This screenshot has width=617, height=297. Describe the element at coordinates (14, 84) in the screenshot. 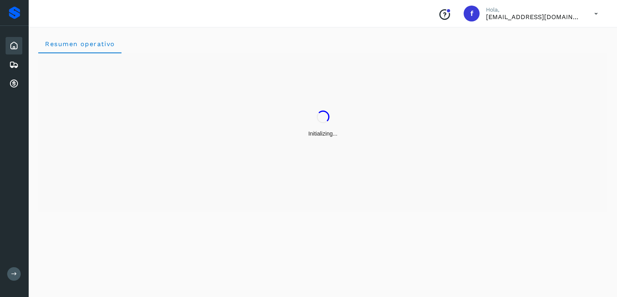

I see `div: Cuentas por cobrar` at that location.